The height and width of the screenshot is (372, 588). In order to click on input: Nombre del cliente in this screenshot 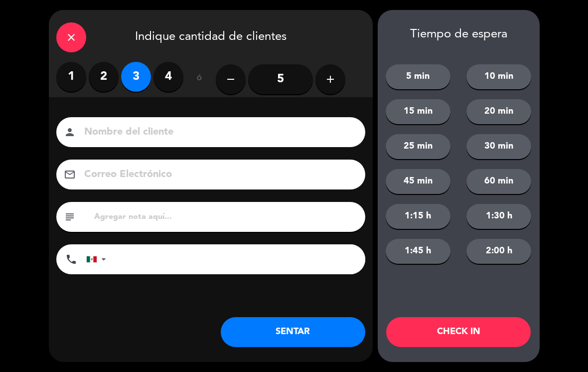, I will do `click(218, 132)`.